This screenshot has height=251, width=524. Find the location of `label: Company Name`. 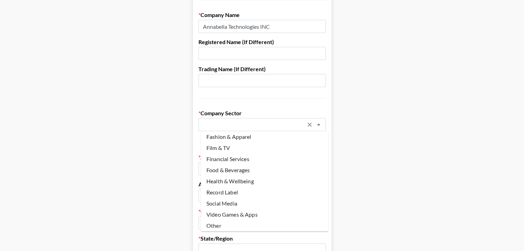

label: Company Name is located at coordinates (262, 15).